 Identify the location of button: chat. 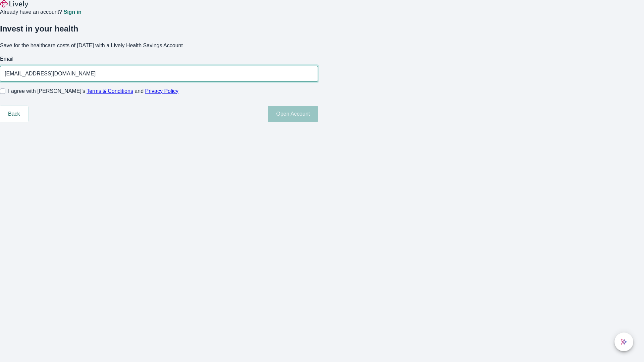
(624, 342).